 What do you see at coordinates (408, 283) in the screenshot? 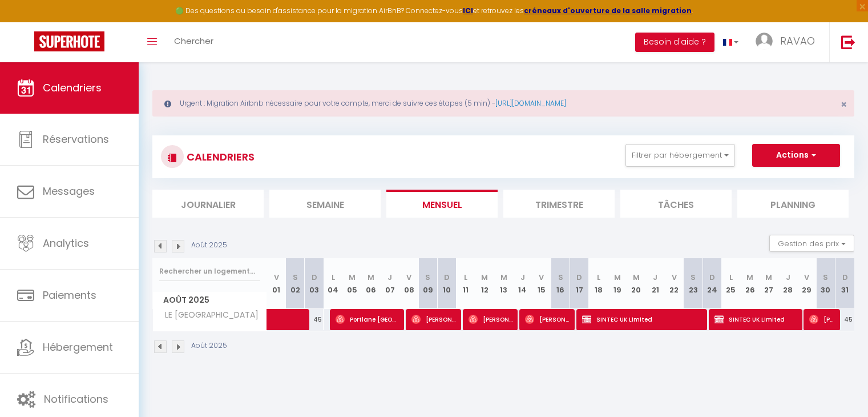
I see `th: 08` at bounding box center [408, 283].